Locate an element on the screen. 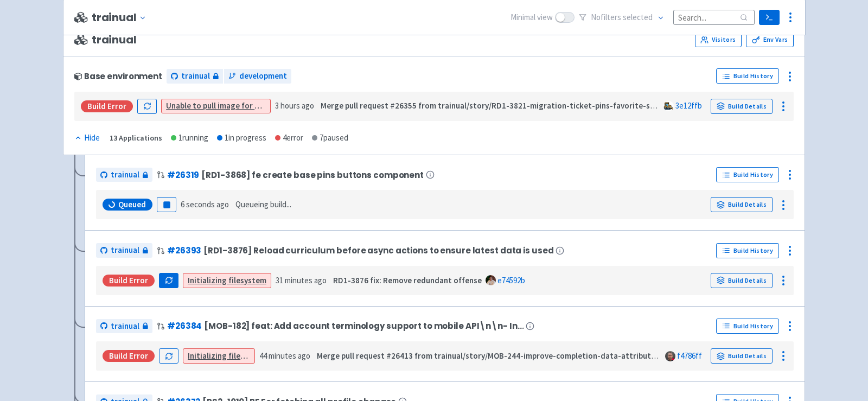 The width and height of the screenshot is (868, 401). a: Visitors is located at coordinates (718, 39).